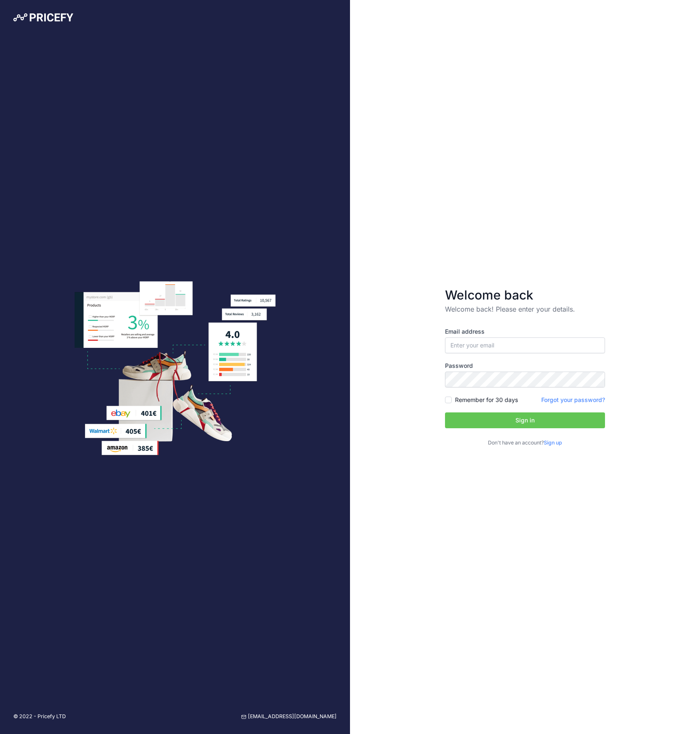  What do you see at coordinates (525, 420) in the screenshot?
I see `button: Sign in` at bounding box center [525, 420].